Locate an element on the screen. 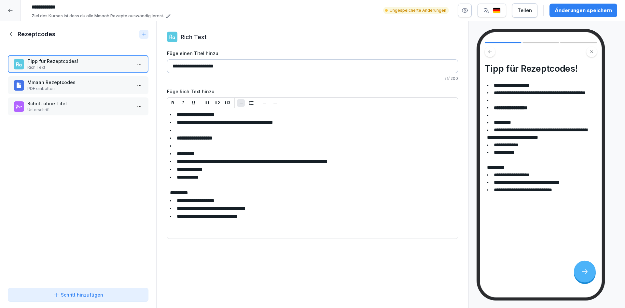  div: Tipp für Rezeptcodes!Rich Text is located at coordinates (78, 64).